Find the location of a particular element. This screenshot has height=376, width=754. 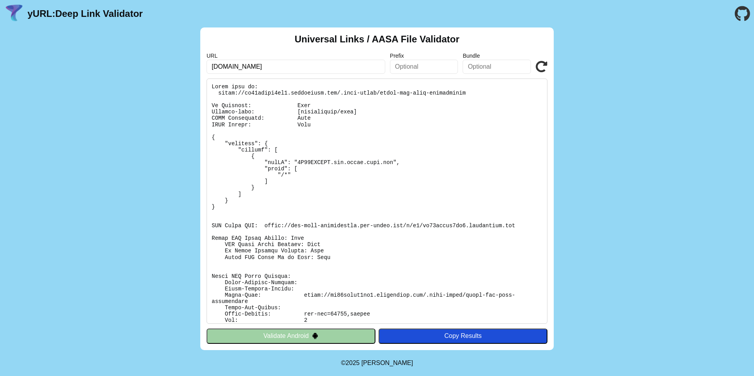

h2: Universal Links / AASA File Validator is located at coordinates (377, 39).